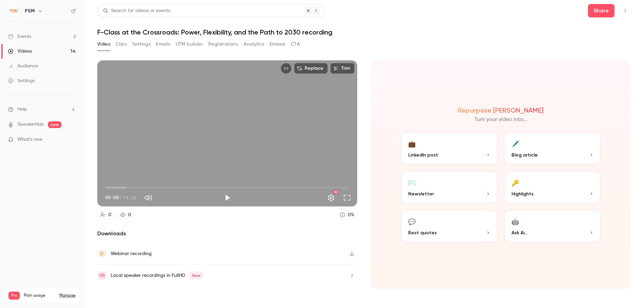 The image size is (644, 308). I want to click on li: help-dropdown-opener, so click(42, 109).